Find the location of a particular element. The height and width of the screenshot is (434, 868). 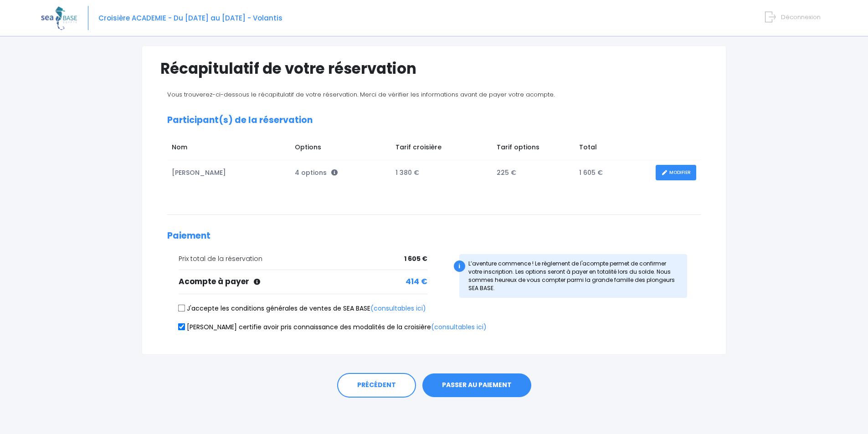

a: PRÉCÉDENT is located at coordinates (377, 385).